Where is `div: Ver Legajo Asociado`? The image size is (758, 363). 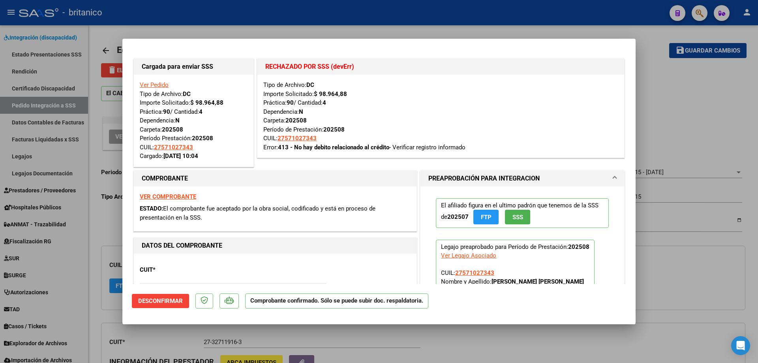 div: Ver Legajo Asociado is located at coordinates (468, 255).